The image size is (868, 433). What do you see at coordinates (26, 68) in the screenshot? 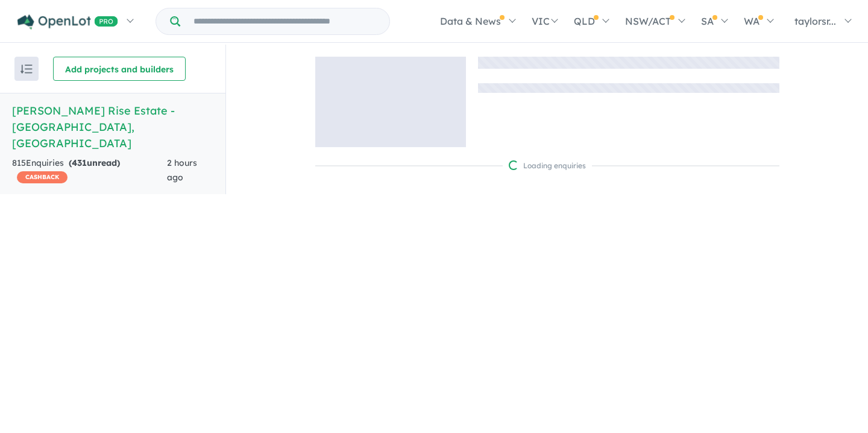
I see `img: sort.svg` at bounding box center [26, 68].